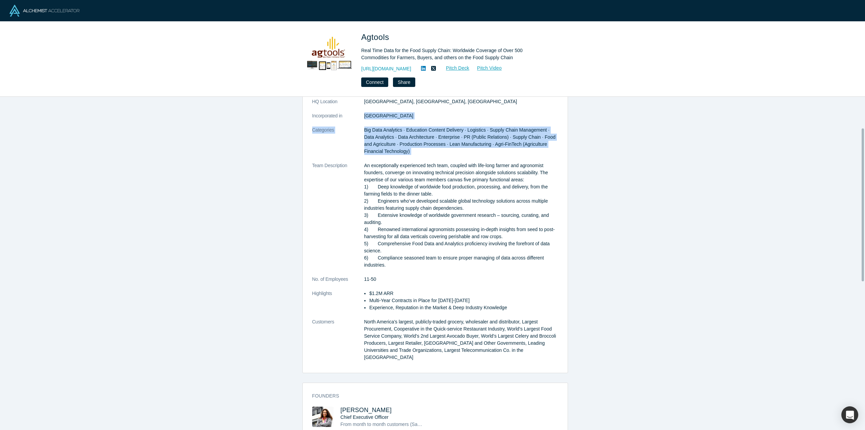 Image resolution: width=865 pixels, height=430 pixels. Describe the element at coordinates (44, 10) in the screenshot. I see `img: Alchemist Logo` at that location.